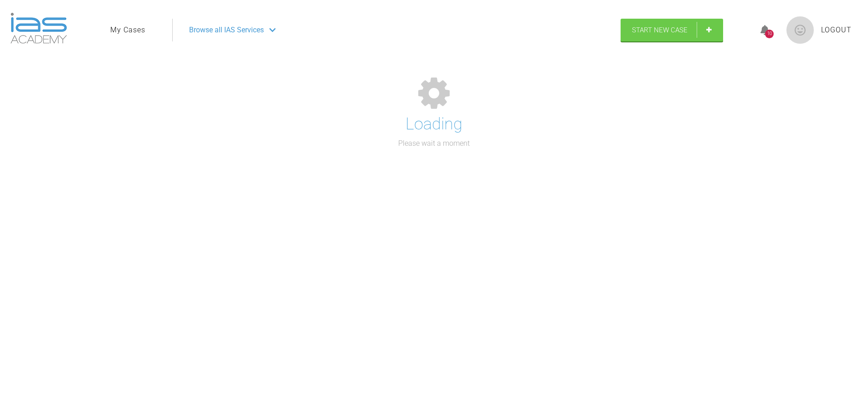  What do you see at coordinates (127, 30) in the screenshot?
I see `a: My Cases` at bounding box center [127, 30].